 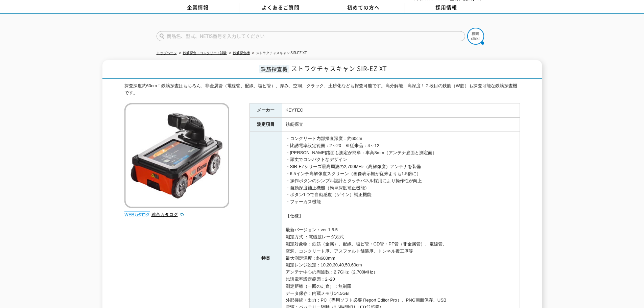 I want to click on a: トップページ, so click(x=167, y=53).